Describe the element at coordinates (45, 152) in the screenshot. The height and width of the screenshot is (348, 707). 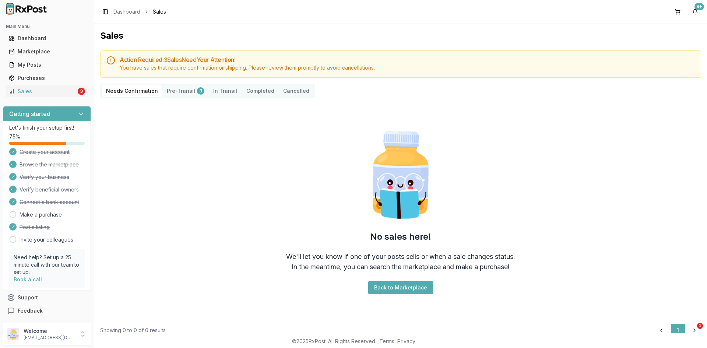
I see `span: Create your account` at that location.